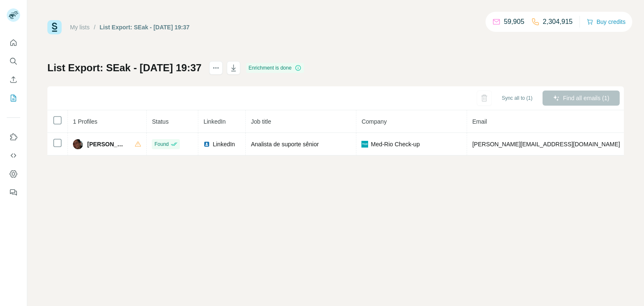 The image size is (644, 306). What do you see at coordinates (13, 98) in the screenshot?
I see `button: My lists` at bounding box center [13, 98].